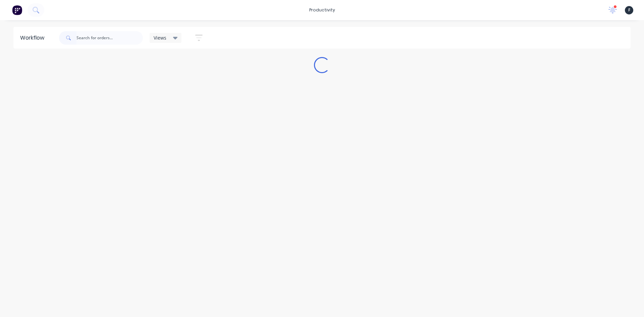 Image resolution: width=644 pixels, height=317 pixels. I want to click on input: Search for orders..., so click(110, 38).